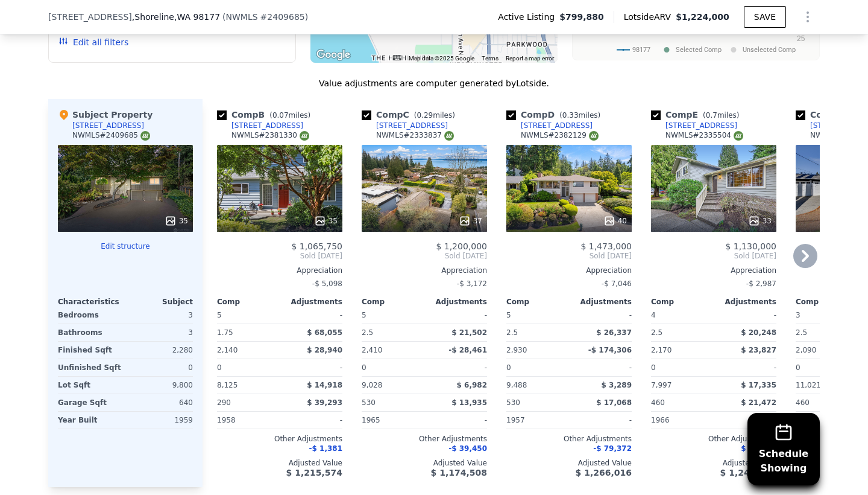 This screenshot has width=868, height=495. What do you see at coordinates (93, 43) in the screenshot?
I see `button: Edit all filters` at bounding box center [93, 43].